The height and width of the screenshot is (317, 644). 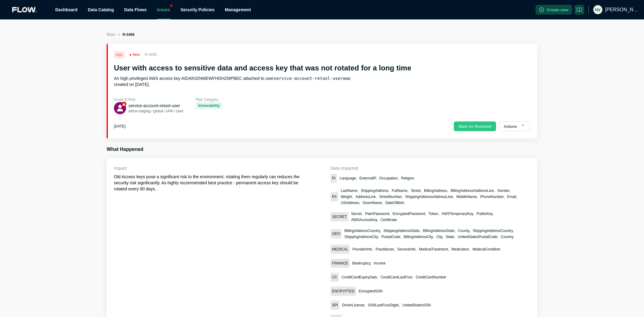 I want to click on span: MedicalCondition, so click(x=487, y=249).